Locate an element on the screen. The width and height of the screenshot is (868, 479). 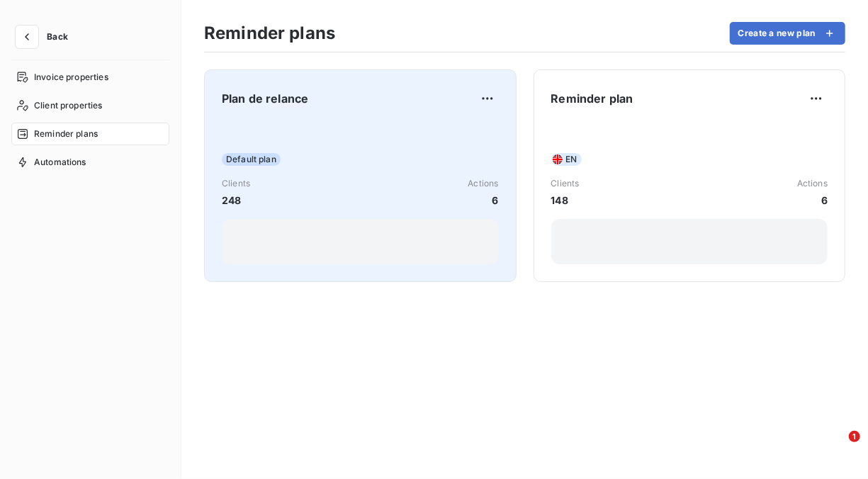
button: Create a new plan is located at coordinates (787, 33).